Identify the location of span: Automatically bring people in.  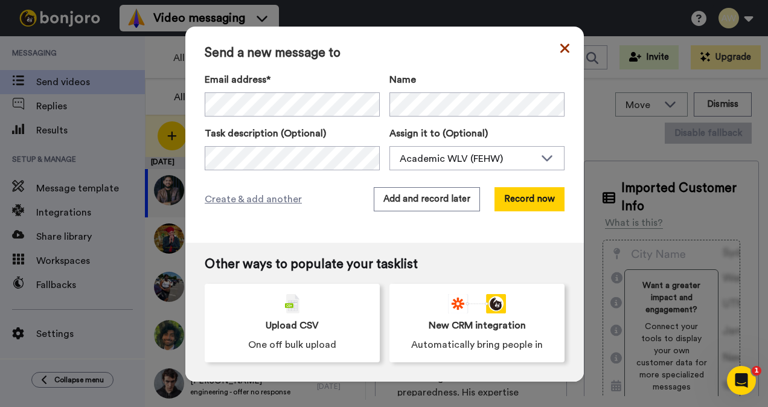
(477, 345).